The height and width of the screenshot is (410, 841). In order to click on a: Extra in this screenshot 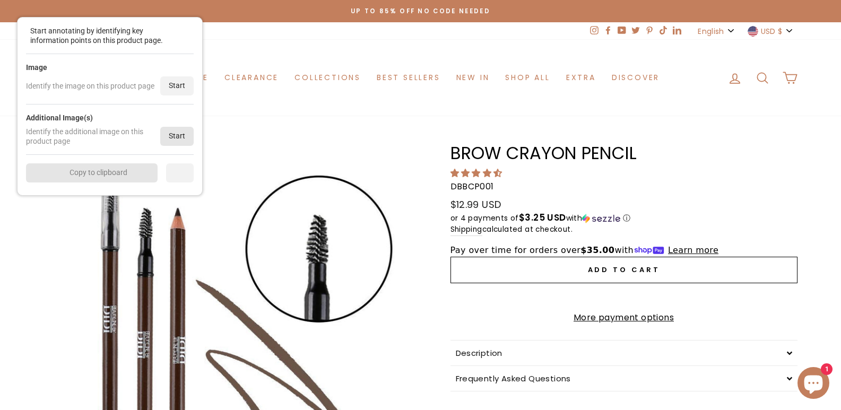, I will do `click(581, 77)`.